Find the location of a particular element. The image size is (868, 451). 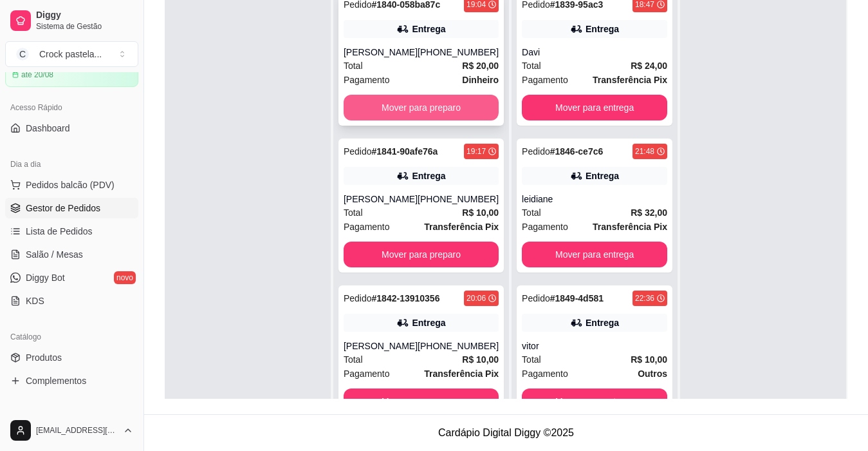

div: Davi is located at coordinates (594, 52).